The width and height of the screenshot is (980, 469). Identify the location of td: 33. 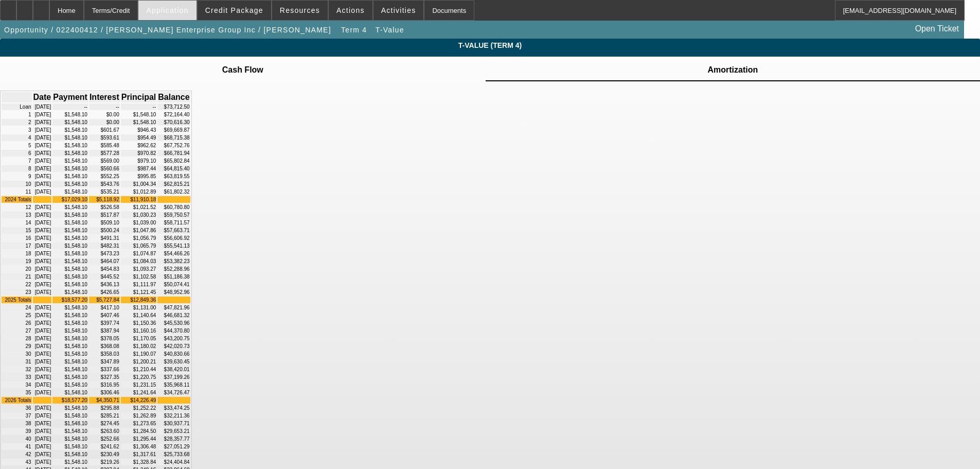
(16, 376).